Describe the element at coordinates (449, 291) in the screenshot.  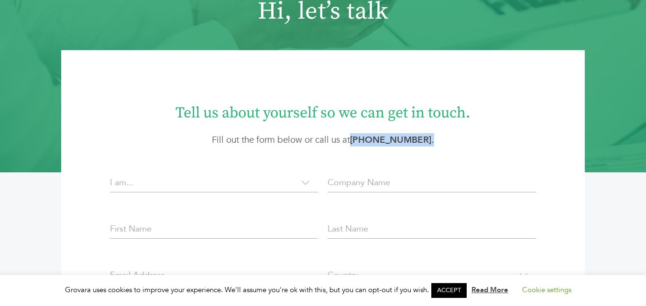
I see `a: ACCEPT` at that location.